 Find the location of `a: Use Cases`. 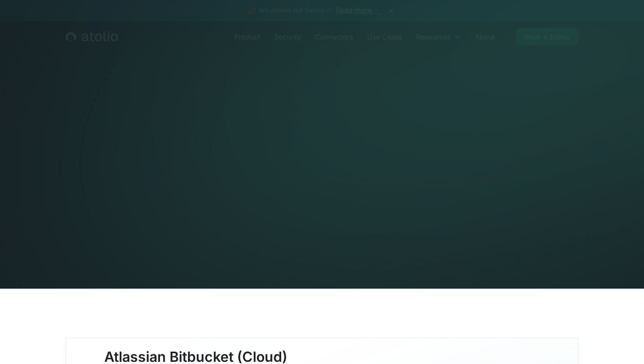

a: Use Cases is located at coordinates (384, 37).